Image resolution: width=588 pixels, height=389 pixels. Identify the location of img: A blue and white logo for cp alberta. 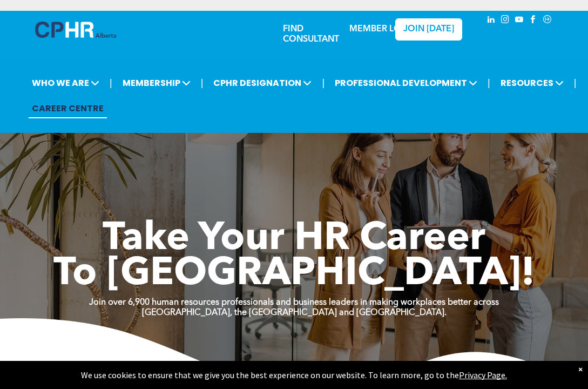
(75, 30).